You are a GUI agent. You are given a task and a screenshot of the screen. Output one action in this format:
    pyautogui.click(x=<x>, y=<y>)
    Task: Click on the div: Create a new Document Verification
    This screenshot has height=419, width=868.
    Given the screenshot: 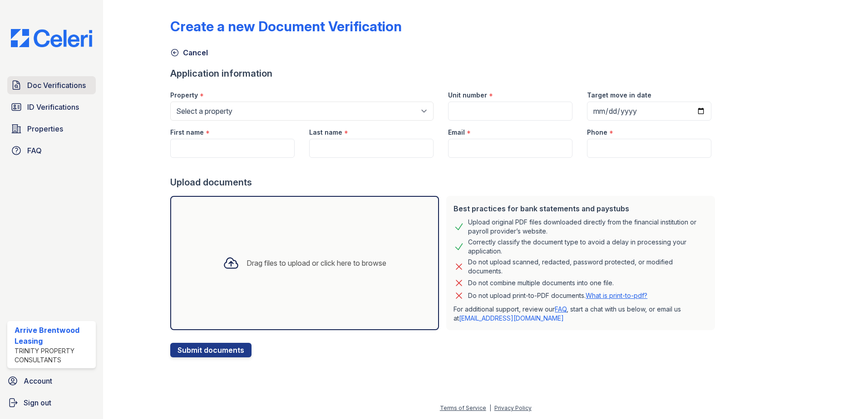 What is the action you would take?
    pyautogui.click(x=286, y=26)
    